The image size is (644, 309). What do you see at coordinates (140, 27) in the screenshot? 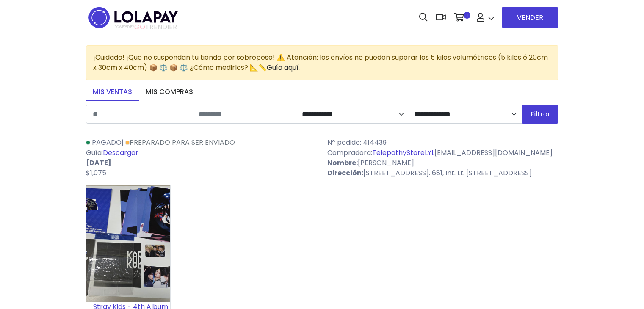
I see `span: GO` at bounding box center [140, 27].